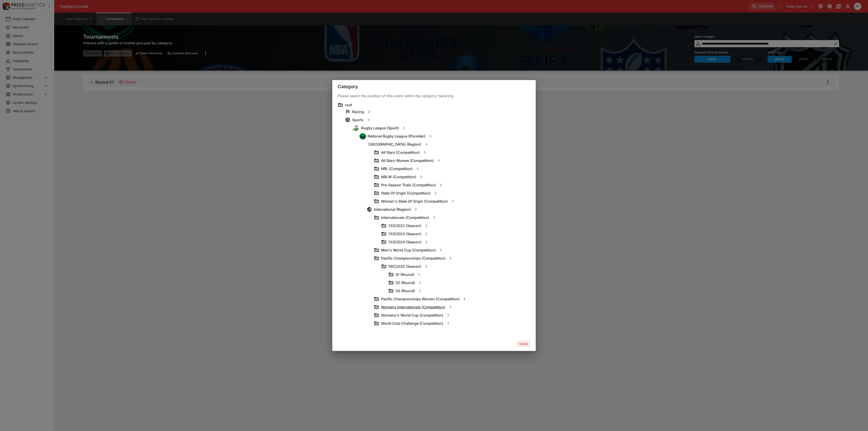  What do you see at coordinates (399, 177) in the screenshot?
I see `h6: NRLW (Competition)` at bounding box center [399, 177].